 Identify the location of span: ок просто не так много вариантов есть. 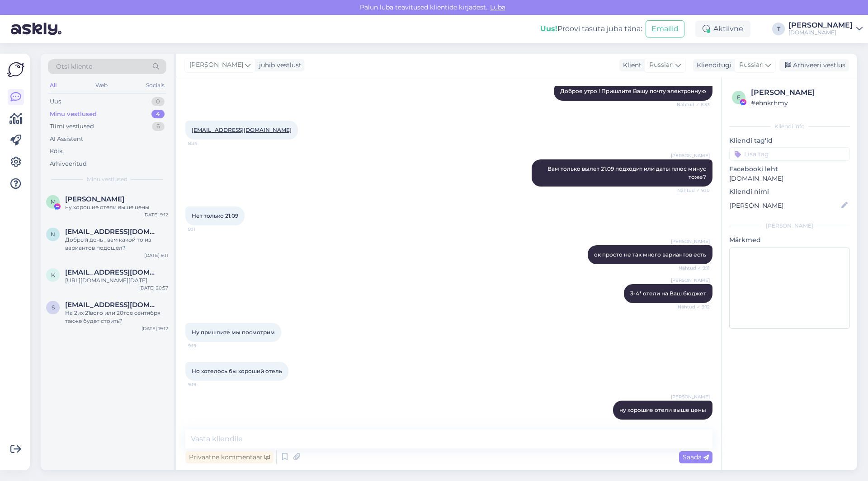
(650, 254).